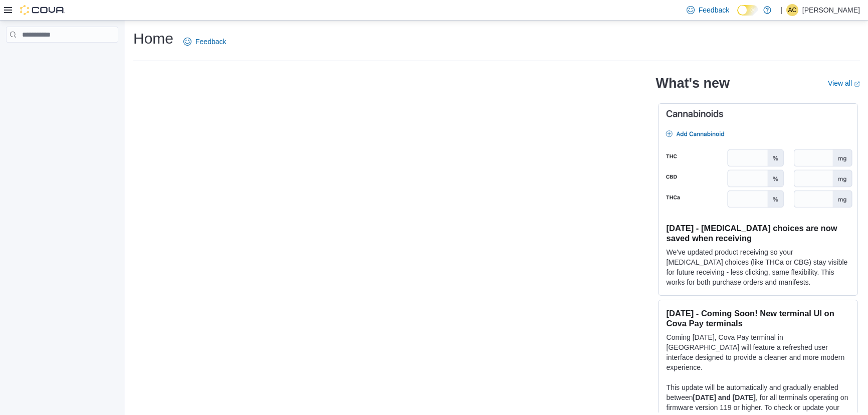 The image size is (868, 415). Describe the element at coordinates (857, 84) in the screenshot. I see `svg: External link` at that location.